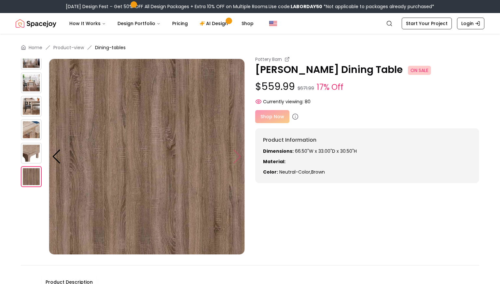 The height and width of the screenshot is (284, 500). I want to click on a: Spacejoy, so click(36, 23).